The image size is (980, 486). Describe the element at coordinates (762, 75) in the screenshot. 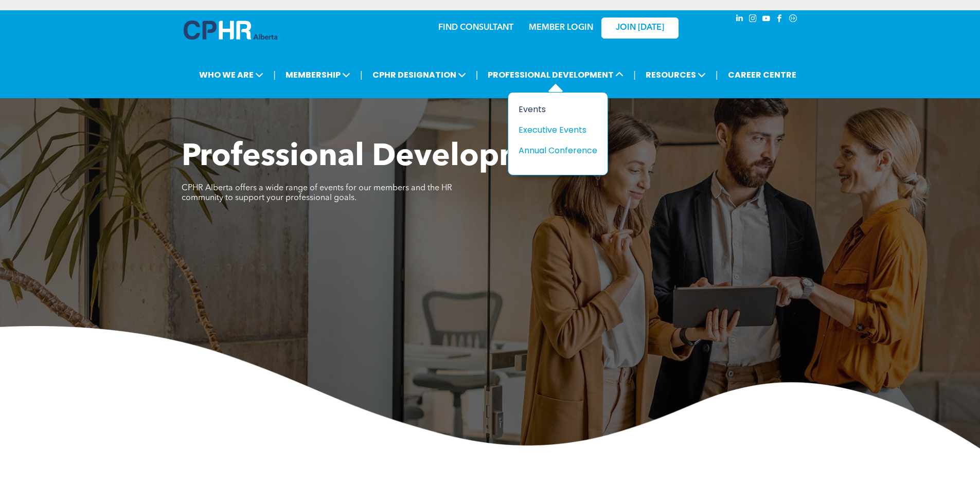

I see `a: CAREER CENTRE` at that location.